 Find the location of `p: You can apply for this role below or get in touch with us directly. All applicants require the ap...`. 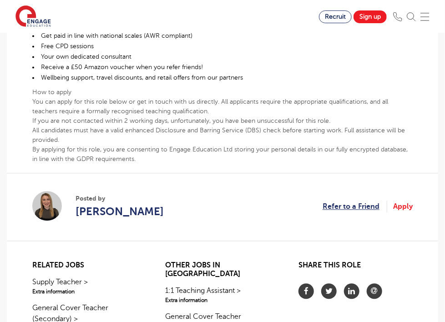

p: You can apply for this role below or get in touch with us directly. All applicants require the ap... is located at coordinates (222, 106).